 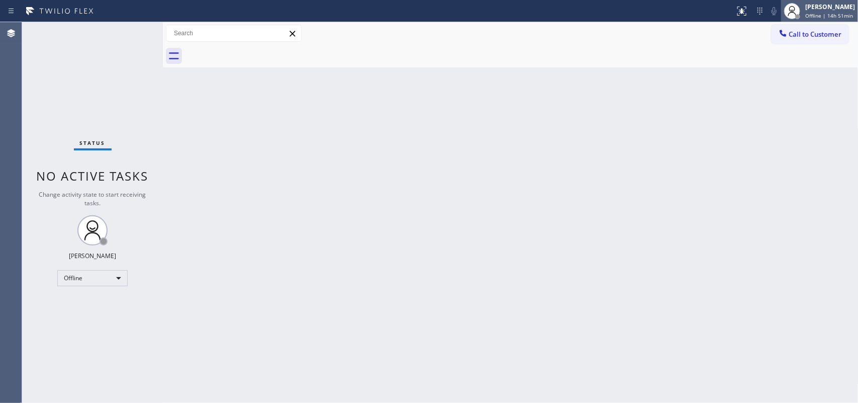 What do you see at coordinates (93, 143) in the screenshot?
I see `span: Status` at bounding box center [93, 143].